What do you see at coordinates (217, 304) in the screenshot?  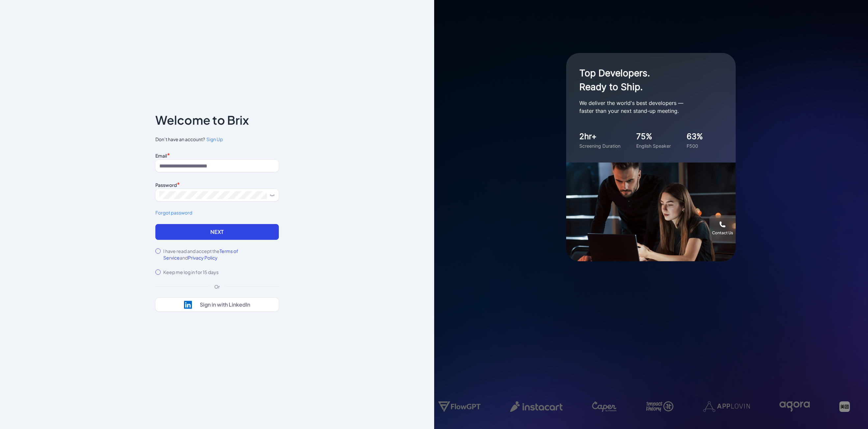 I see `button: Sign in with LinkedIn` at bounding box center [217, 304].